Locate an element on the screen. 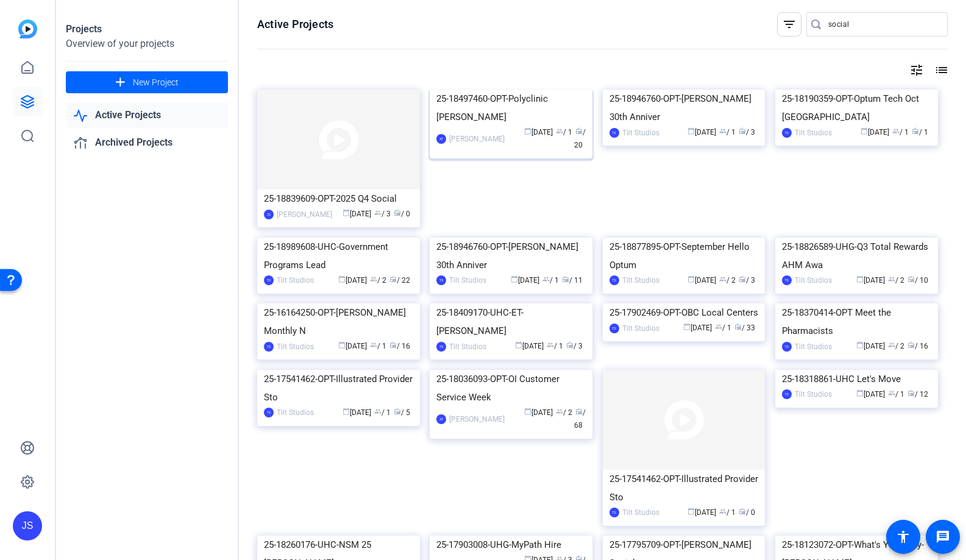 The image size is (966, 560). div: 25-18036093-OPT-OI Customer Service Week is located at coordinates (510, 389).